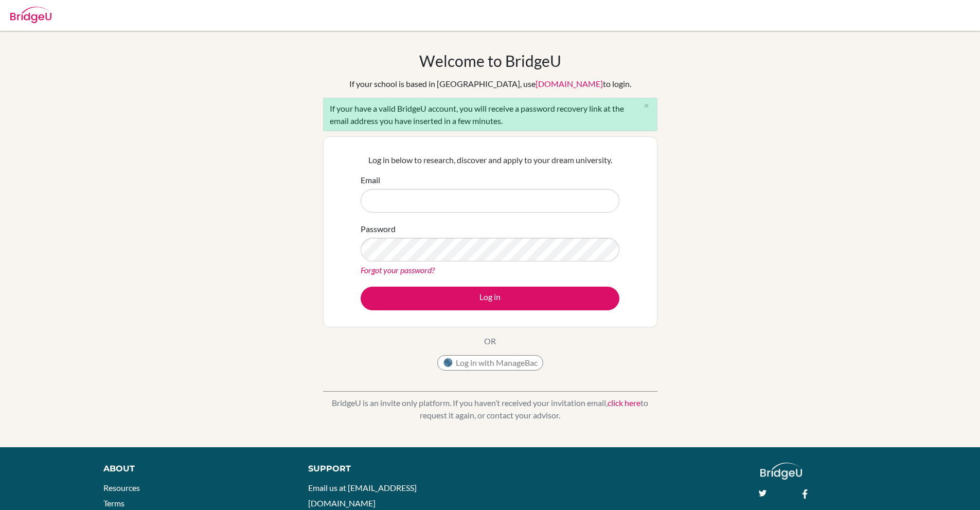 The image size is (980, 510). What do you see at coordinates (624, 403) in the screenshot?
I see `a: click here` at bounding box center [624, 403].